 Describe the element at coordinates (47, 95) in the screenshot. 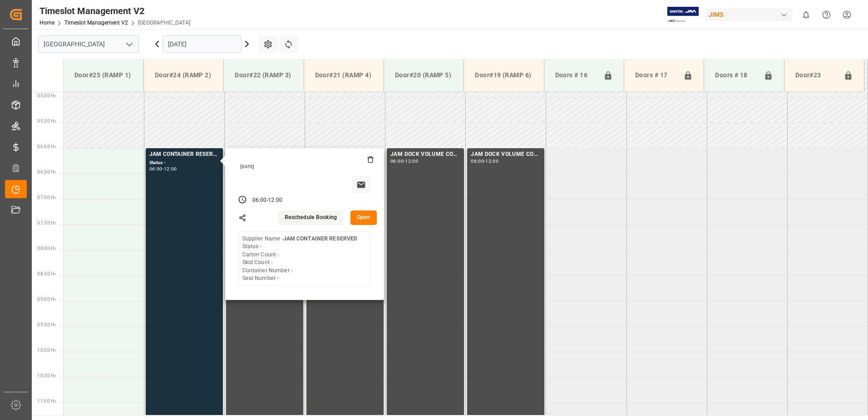

I see `span: 05:00 Hr` at that location.